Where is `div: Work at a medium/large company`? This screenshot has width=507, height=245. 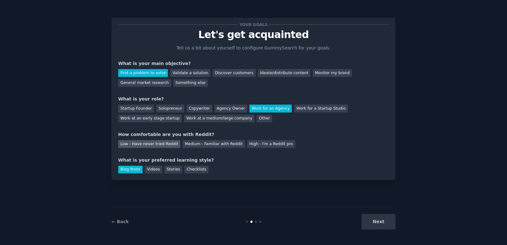
div: Work at a medium/large company is located at coordinates (219, 119).